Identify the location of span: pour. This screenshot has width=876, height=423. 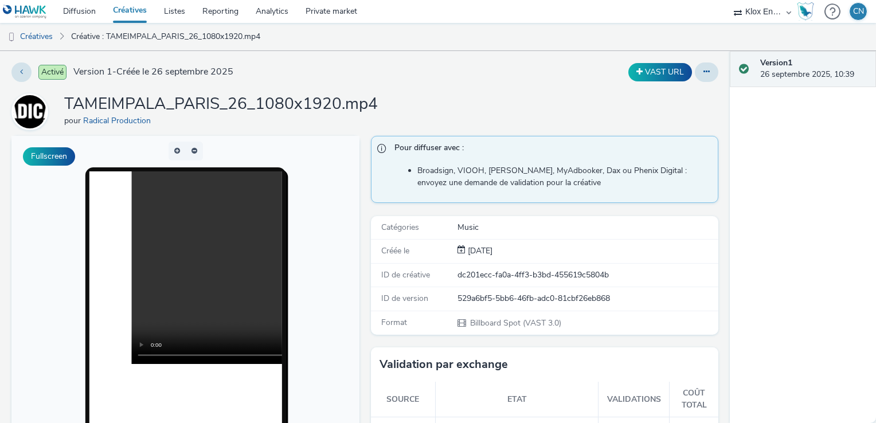
(73, 120).